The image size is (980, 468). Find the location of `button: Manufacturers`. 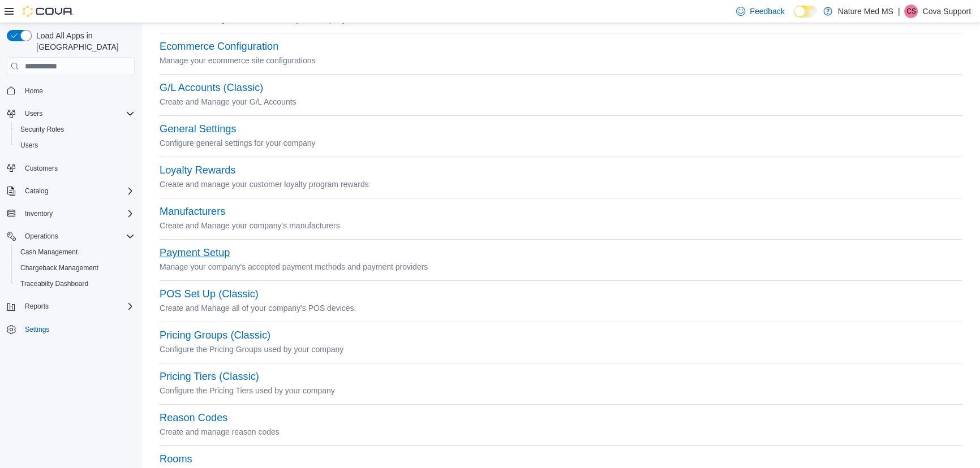

button: Manufacturers is located at coordinates (192, 211).